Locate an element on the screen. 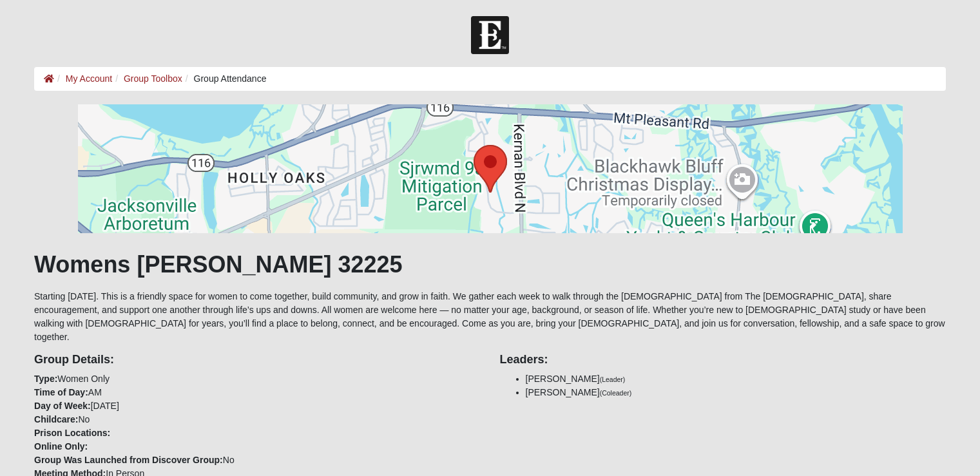 The height and width of the screenshot is (476, 980). img: Church of Eleven22 Logo is located at coordinates (490, 35).